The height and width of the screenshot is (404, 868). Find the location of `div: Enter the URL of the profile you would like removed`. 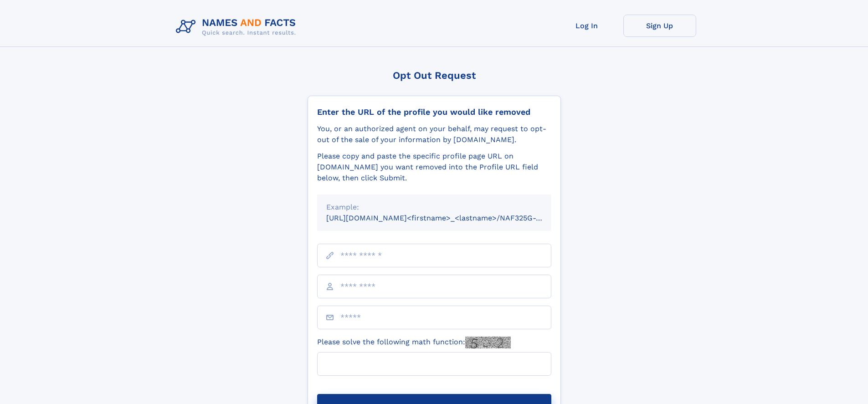

div: Enter the URL of the profile you would like removed is located at coordinates (435, 112).